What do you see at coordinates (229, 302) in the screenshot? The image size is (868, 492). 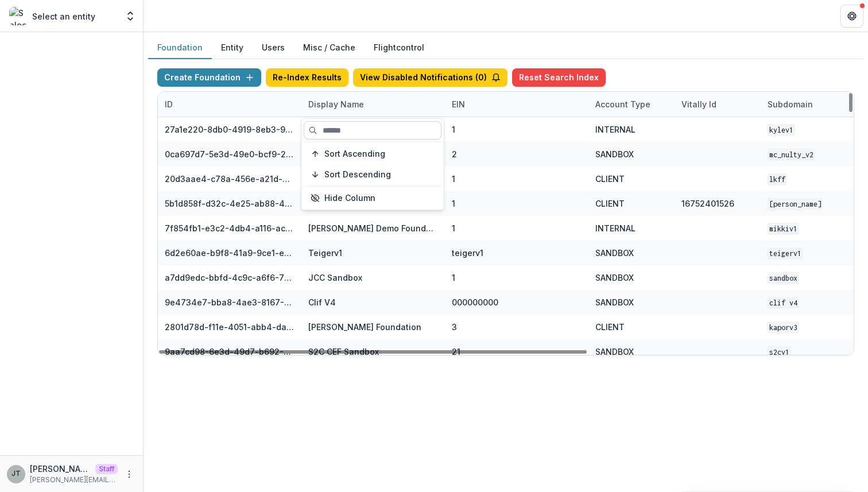 I see `div: 9e4734e7-bba8-4ae3-8167-95d86cec7b4b` at bounding box center [229, 302].